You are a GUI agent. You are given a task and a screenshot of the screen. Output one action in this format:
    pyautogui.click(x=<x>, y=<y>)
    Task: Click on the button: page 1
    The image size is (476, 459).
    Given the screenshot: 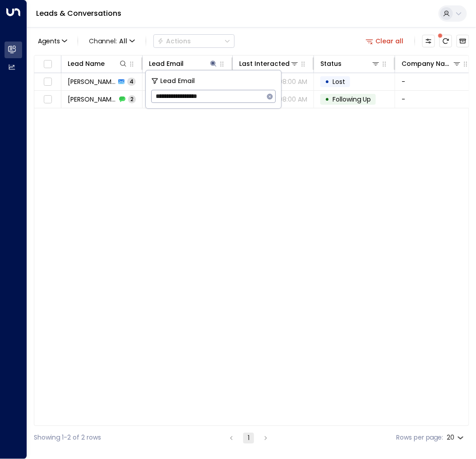 What is the action you would take?
    pyautogui.click(x=249, y=438)
    